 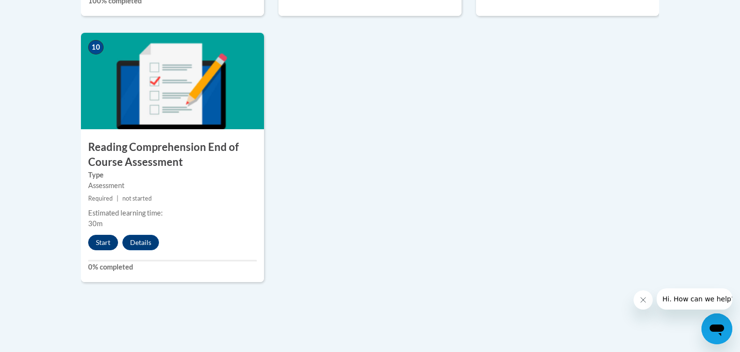 I want to click on label: Type, so click(x=173, y=175).